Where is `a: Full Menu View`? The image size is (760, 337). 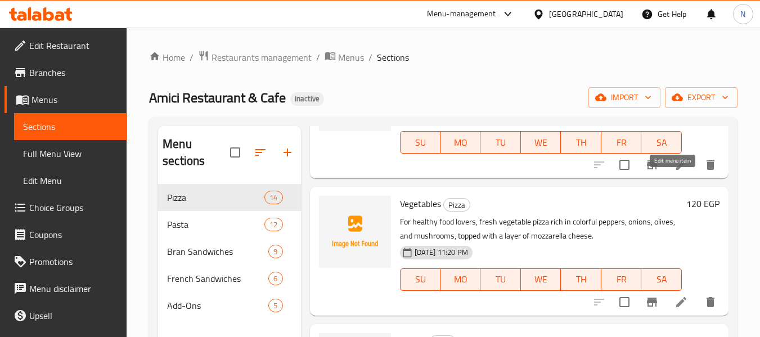 a: Full Menu View is located at coordinates (70, 154).